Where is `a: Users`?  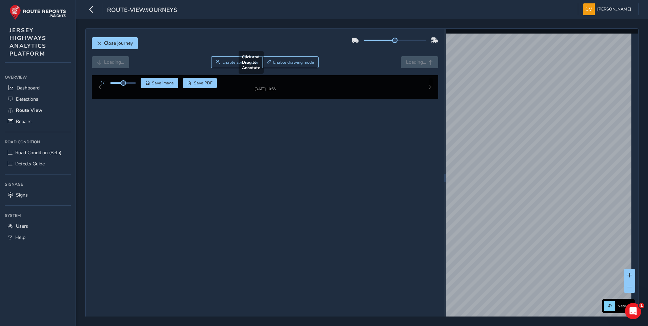
a: Users is located at coordinates (38, 226).